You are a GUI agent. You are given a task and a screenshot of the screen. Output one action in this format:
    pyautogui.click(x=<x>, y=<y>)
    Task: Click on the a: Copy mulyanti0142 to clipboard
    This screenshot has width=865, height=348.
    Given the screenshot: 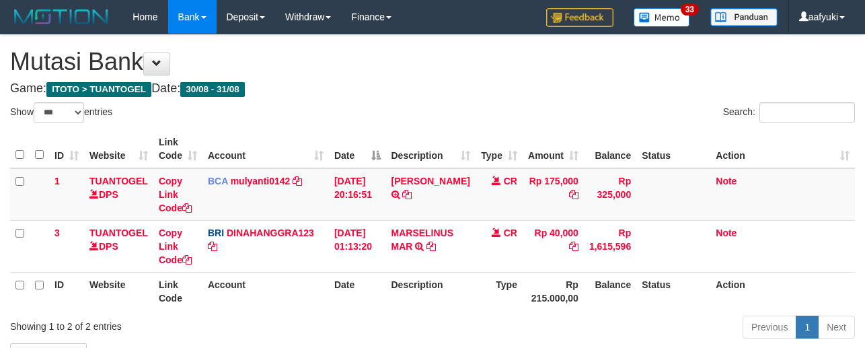 What is the action you would take?
    pyautogui.click(x=297, y=181)
    